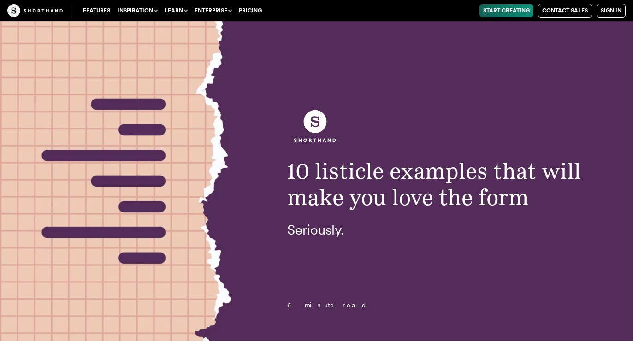 The height and width of the screenshot is (341, 633). I want to click on p: 6 minute read, so click(435, 305).